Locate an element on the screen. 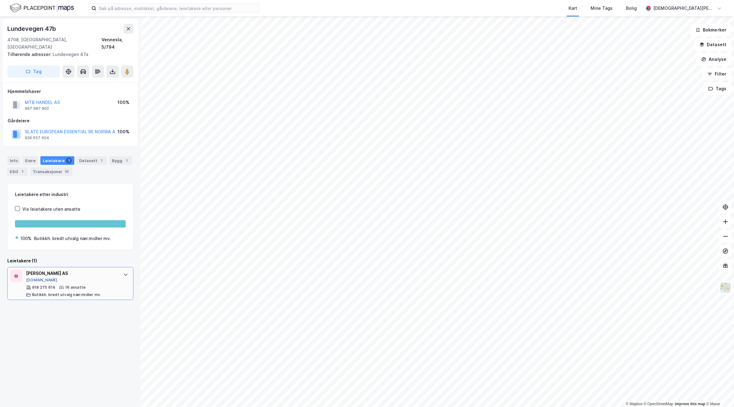 This screenshot has height=407, width=734. img: logo.f888ab2527a4732fd821a326f86c7f29.svg is located at coordinates (42, 8).